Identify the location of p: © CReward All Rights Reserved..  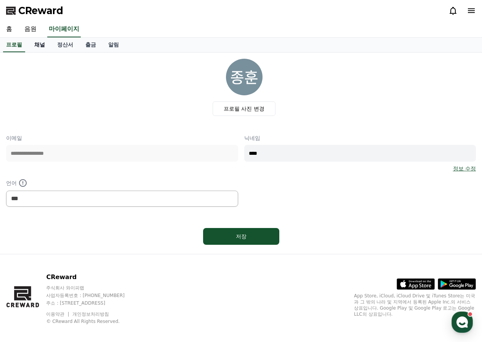
(93, 321).